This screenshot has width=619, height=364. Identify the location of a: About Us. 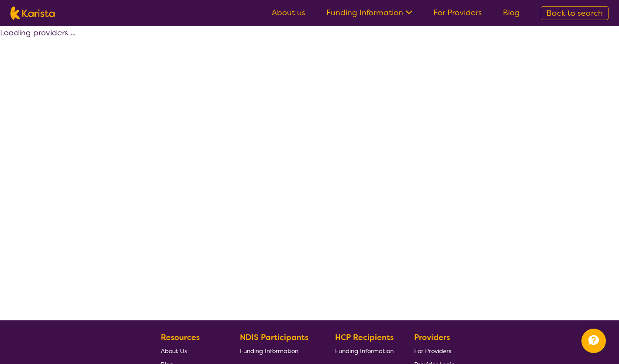
(190, 350).